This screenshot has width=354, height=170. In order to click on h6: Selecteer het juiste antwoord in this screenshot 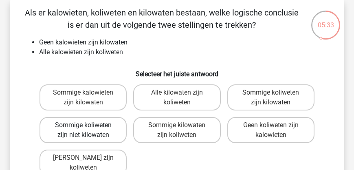, I will do `click(177, 71)`.